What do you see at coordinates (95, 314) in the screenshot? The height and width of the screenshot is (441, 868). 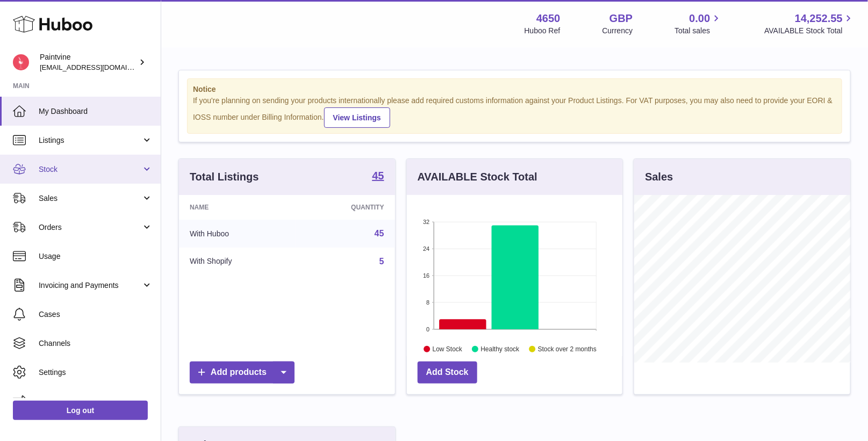 I see `span: Cases` at bounding box center [95, 314].